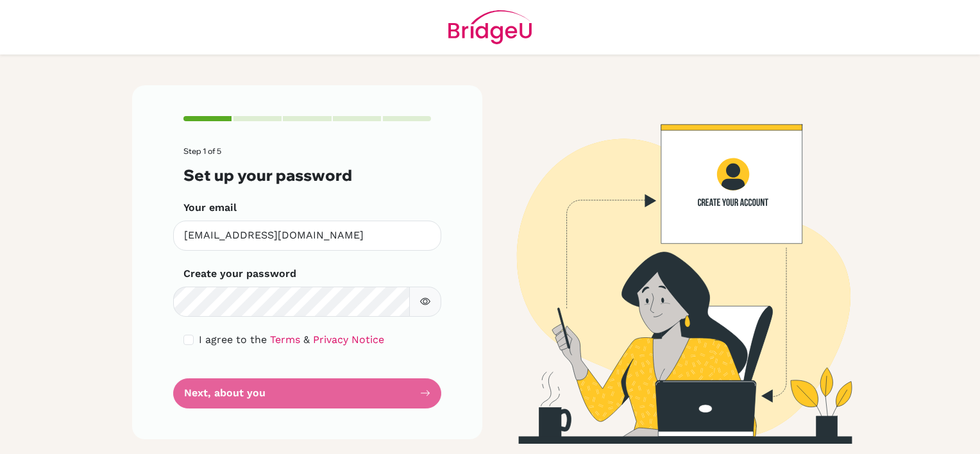  I want to click on span: Step 1 of 5, so click(202, 151).